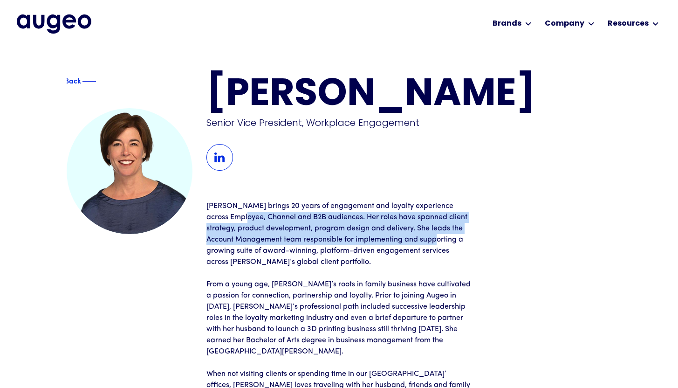 This screenshot has width=678, height=388. What do you see at coordinates (341, 123) in the screenshot?
I see `div: Senior Vice President, Workplace Engagement` at bounding box center [341, 123].